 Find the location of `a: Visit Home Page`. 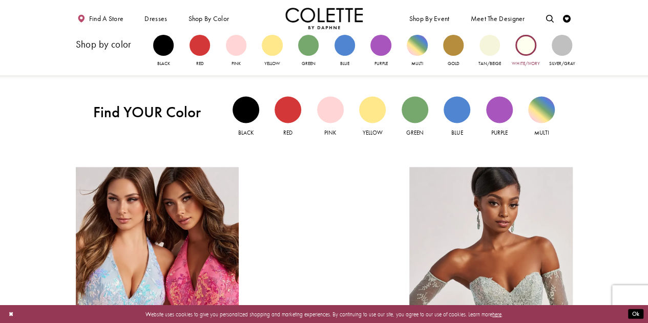

a: Visit Home Page is located at coordinates (324, 18).